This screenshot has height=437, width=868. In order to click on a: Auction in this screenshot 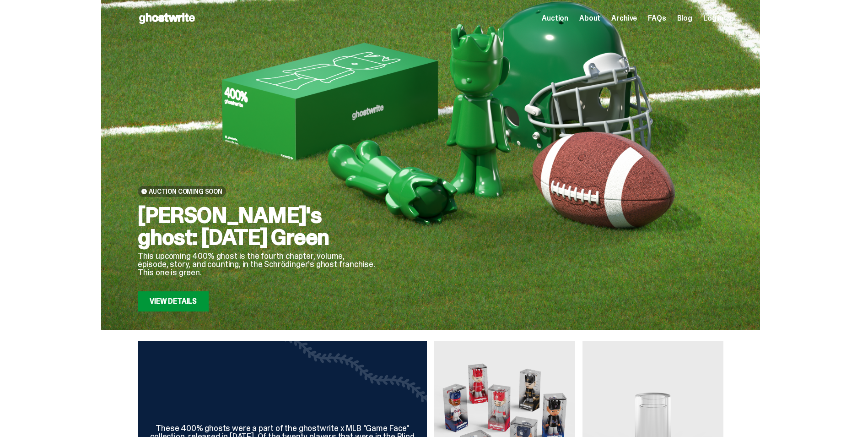, I will do `click(555, 19)`.